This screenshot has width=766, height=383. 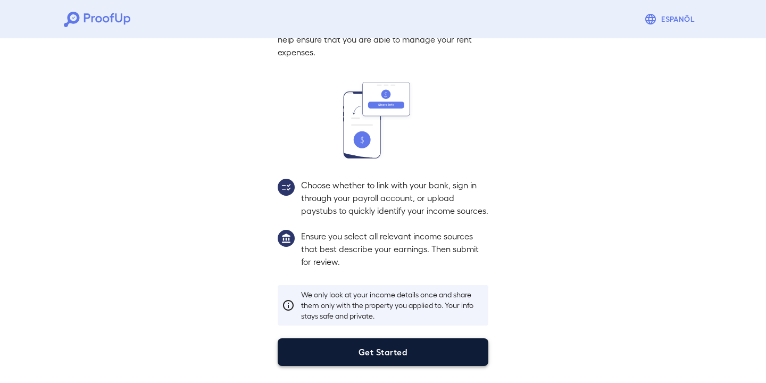 What do you see at coordinates (383, 352) in the screenshot?
I see `button: Get Started` at bounding box center [383, 352].